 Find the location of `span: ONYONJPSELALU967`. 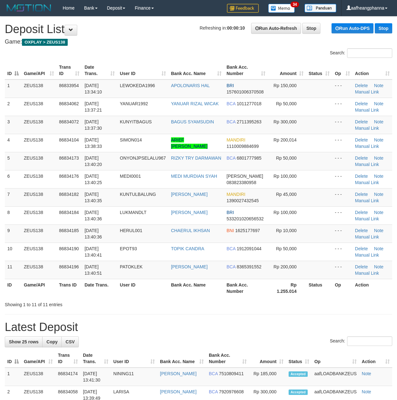

span: ONYONJPSELALU967 is located at coordinates (143, 158).